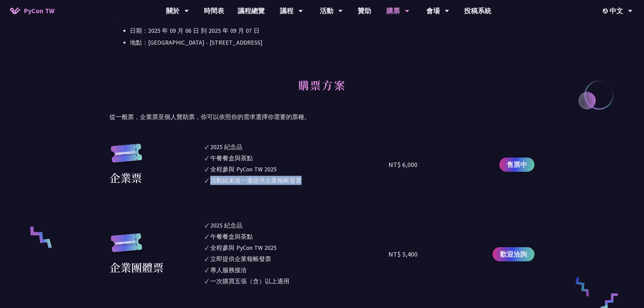 This screenshot has height=308, width=644. What do you see at coordinates (15, 11) in the screenshot?
I see `img: Home icon of PyCon TW 2025` at bounding box center [15, 11].